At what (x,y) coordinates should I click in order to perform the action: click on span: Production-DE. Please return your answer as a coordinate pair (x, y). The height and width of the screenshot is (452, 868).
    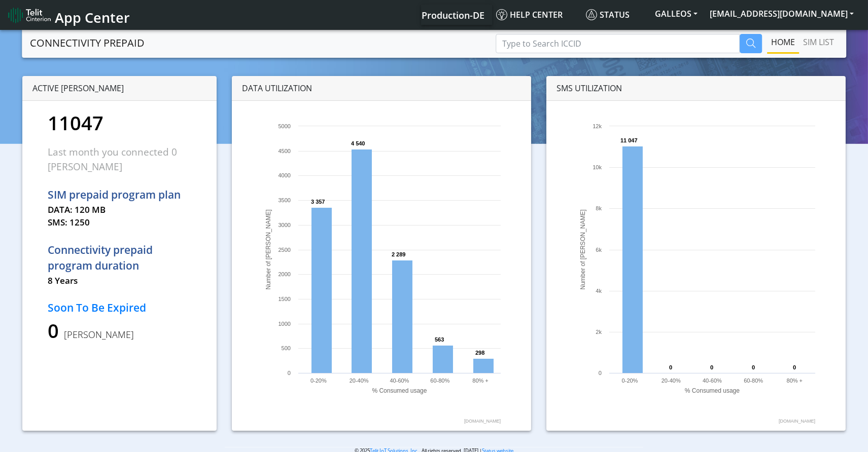
    Looking at the image, I should click on (453, 15).